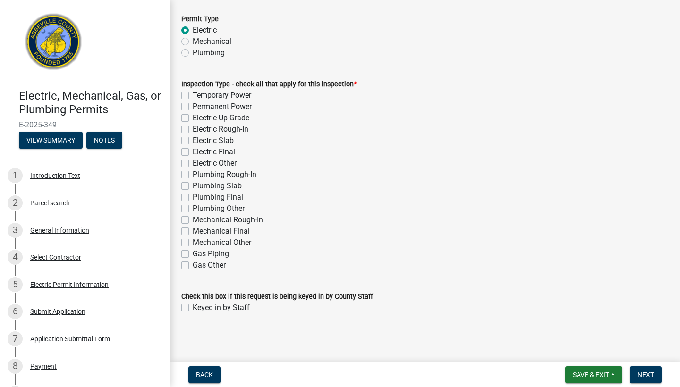 The height and width of the screenshot is (387, 680). I want to click on div: 8, so click(15, 366).